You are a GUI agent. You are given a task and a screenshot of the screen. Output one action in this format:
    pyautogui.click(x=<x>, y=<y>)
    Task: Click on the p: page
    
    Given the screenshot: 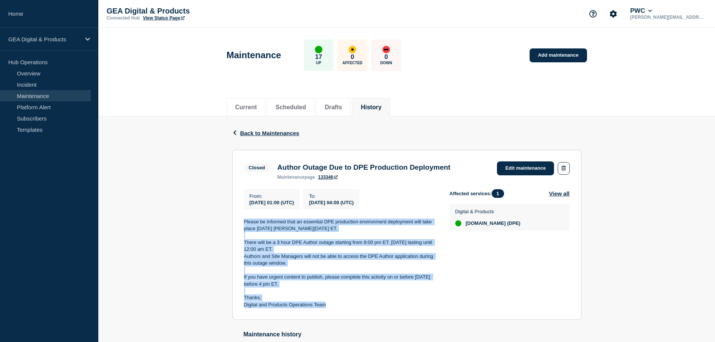 What is the action you would take?
    pyautogui.click(x=296, y=177)
    